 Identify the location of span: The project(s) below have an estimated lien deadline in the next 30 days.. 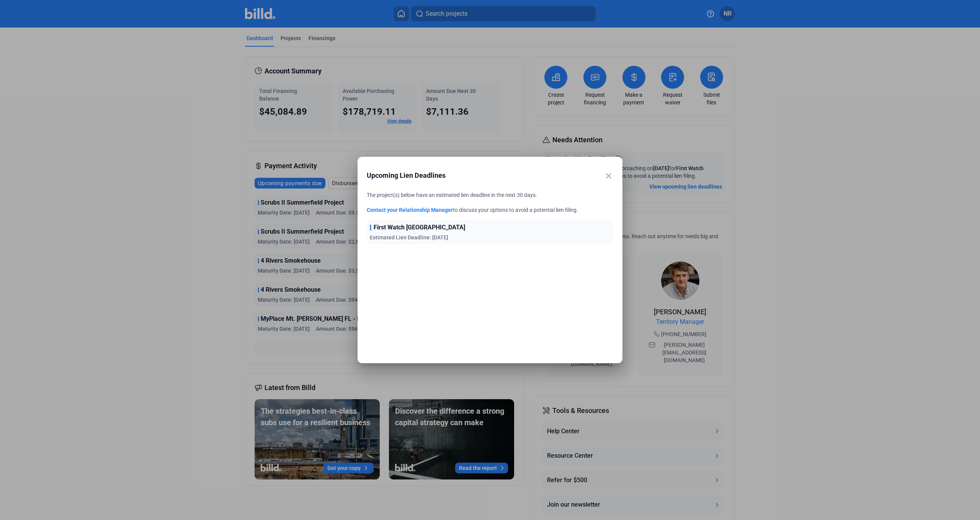
(452, 195).